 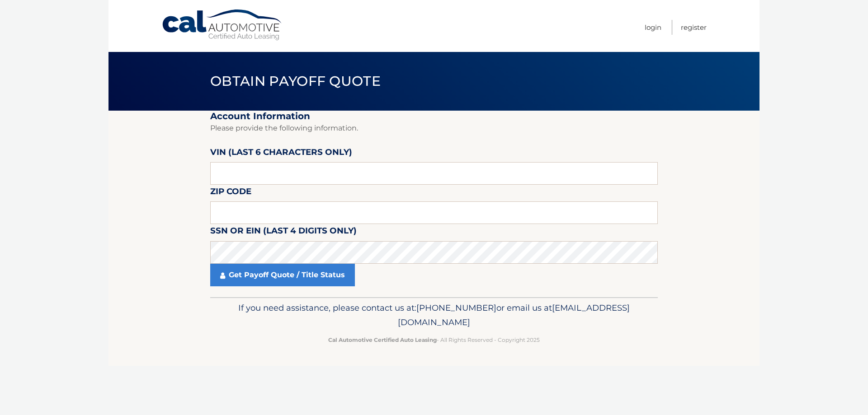 What do you see at coordinates (283, 275) in the screenshot?
I see `a: Get Payoff Quote / Title Status` at bounding box center [283, 275].